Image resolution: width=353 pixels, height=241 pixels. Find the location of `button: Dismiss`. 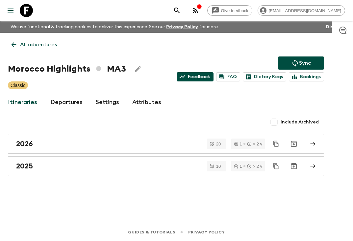

button: Dismiss is located at coordinates (335, 27).